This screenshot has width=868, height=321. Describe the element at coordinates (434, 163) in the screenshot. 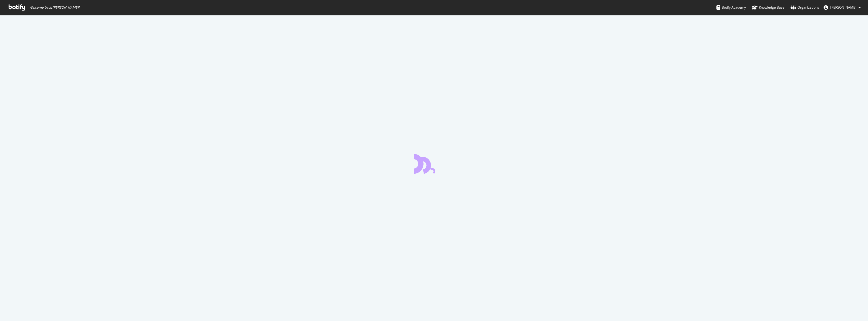

I see `div: animation` at that location.